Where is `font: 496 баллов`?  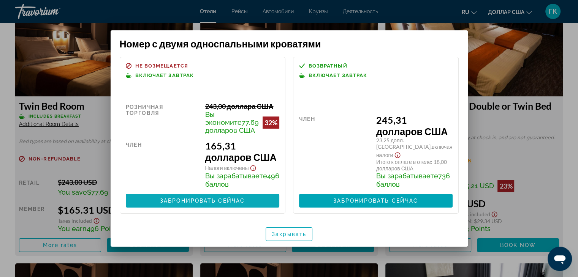 font: 496 баллов is located at coordinates (242, 180).